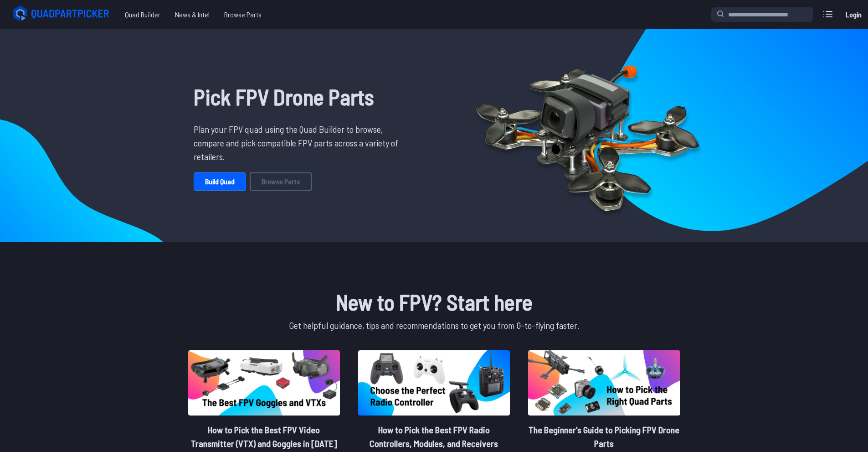 The height and width of the screenshot is (452, 868). I want to click on h1: New to FPV? Start here, so click(434, 302).